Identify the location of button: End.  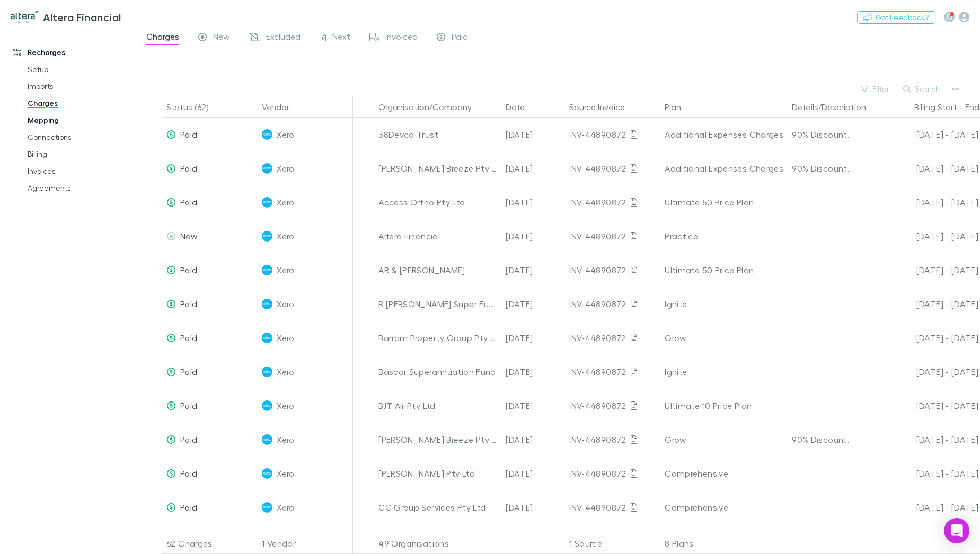
(972, 107).